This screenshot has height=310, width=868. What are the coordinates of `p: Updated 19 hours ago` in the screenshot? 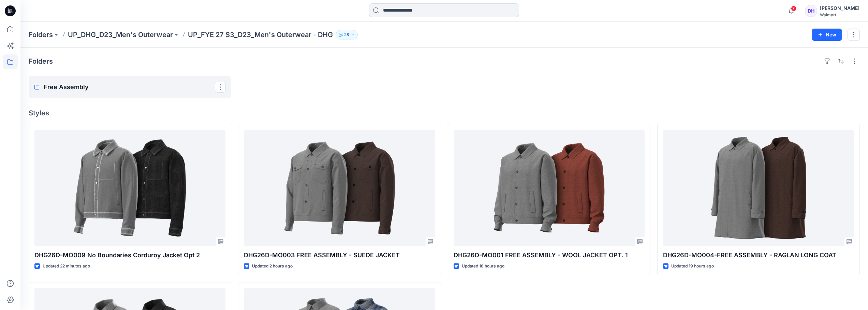 It's located at (692, 266).